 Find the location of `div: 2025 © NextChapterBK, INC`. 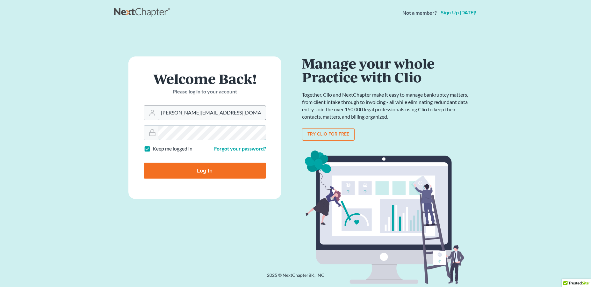

div: 2025 © NextChapterBK, INC is located at coordinates (296, 278).